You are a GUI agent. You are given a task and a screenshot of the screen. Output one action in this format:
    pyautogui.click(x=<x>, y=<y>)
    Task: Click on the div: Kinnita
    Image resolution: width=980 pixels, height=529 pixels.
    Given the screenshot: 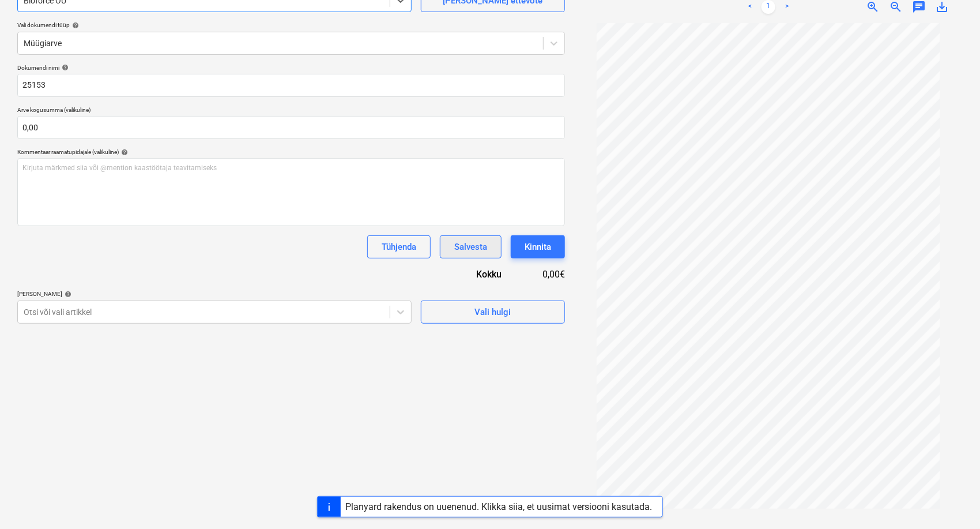 What is the action you would take?
    pyautogui.click(x=537, y=247)
    